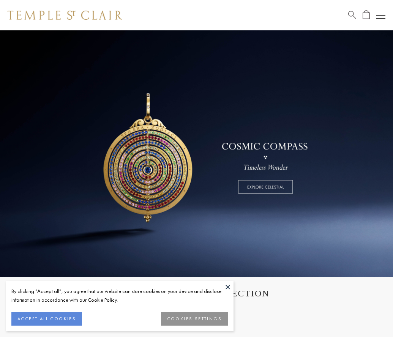 Image resolution: width=393 pixels, height=337 pixels. Describe the element at coordinates (194, 319) in the screenshot. I see `button: COOKIES SETTINGS` at that location.